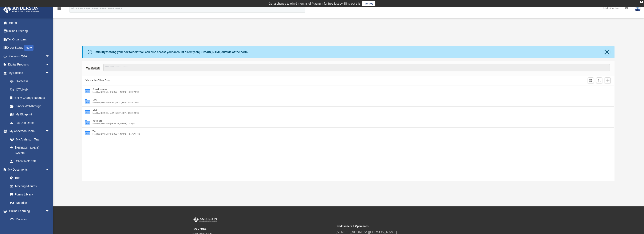  I want to click on a: Overview, so click(31, 82).